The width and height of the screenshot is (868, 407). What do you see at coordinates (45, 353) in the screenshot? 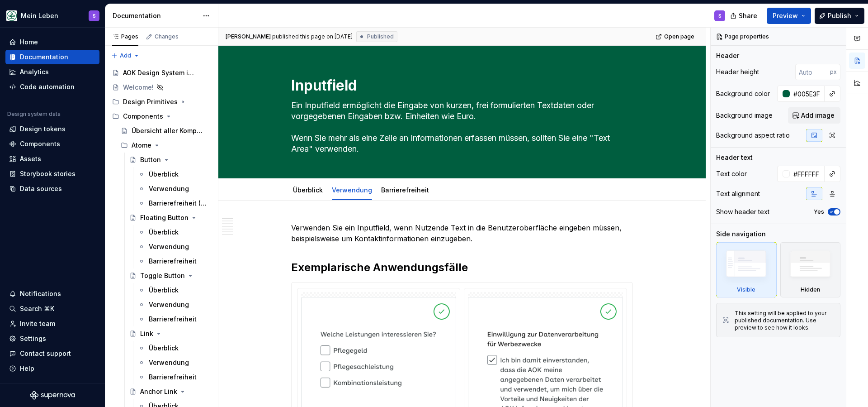
I see `div: Contact support` at bounding box center [45, 353].